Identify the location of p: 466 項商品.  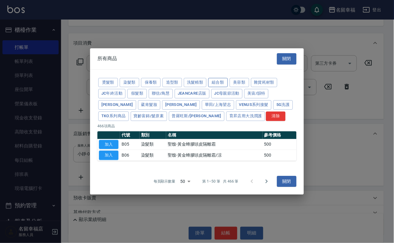
(197, 126).